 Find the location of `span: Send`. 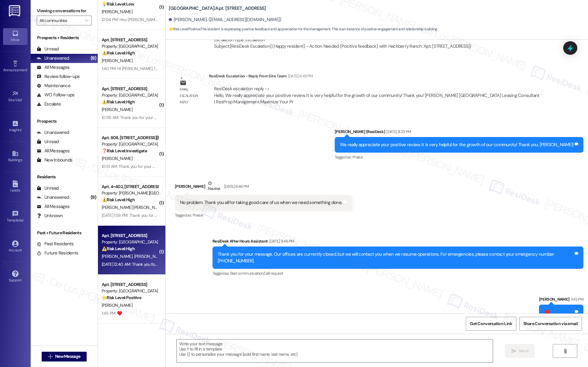

span: Send is located at coordinates (523, 351).